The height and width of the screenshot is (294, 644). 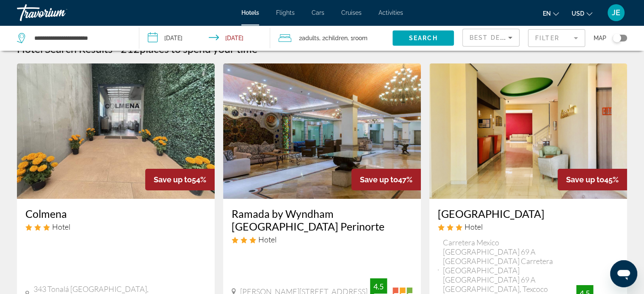 What do you see at coordinates (617, 38) in the screenshot?
I see `button: Toggle map` at bounding box center [617, 38].